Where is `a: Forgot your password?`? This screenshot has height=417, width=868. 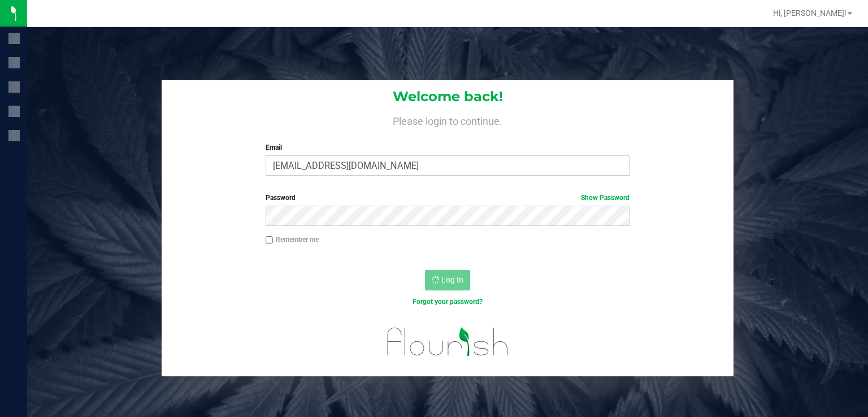
a: Forgot your password? is located at coordinates (447, 302).